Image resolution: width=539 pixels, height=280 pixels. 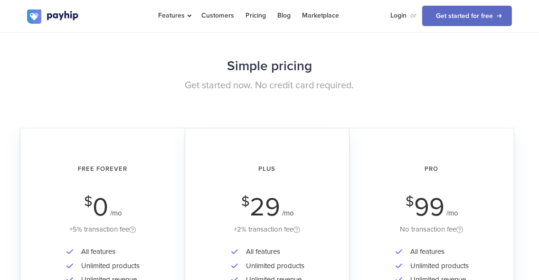 What do you see at coordinates (432, 169) in the screenshot?
I see `h2: Pro` at bounding box center [432, 169].